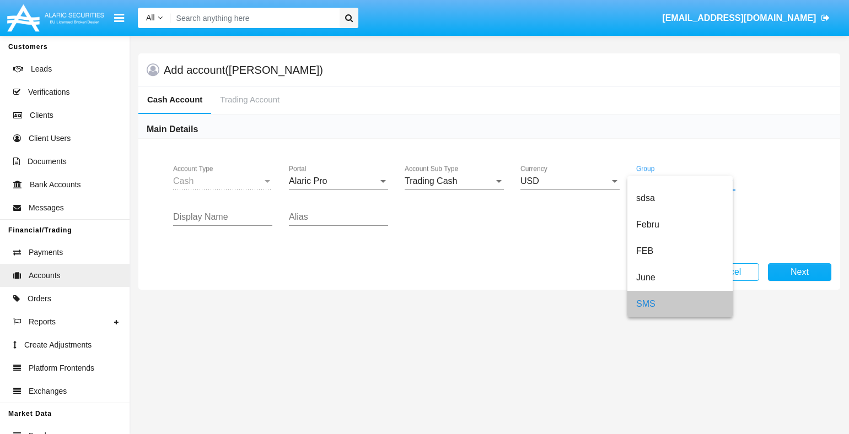 The image size is (849, 434). What do you see at coordinates (55, 185) in the screenshot?
I see `span: Bank Accounts` at bounding box center [55, 185].